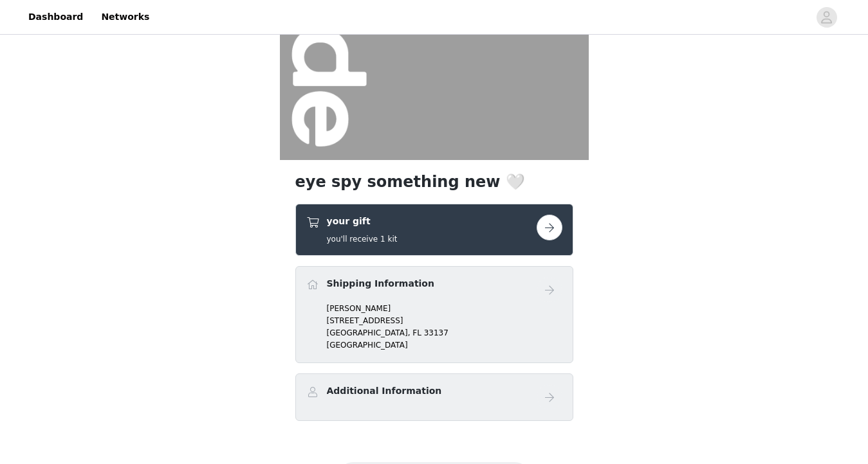 The height and width of the screenshot is (464, 868). What do you see at coordinates (417, 333) in the screenshot?
I see `span: FL` at bounding box center [417, 333].